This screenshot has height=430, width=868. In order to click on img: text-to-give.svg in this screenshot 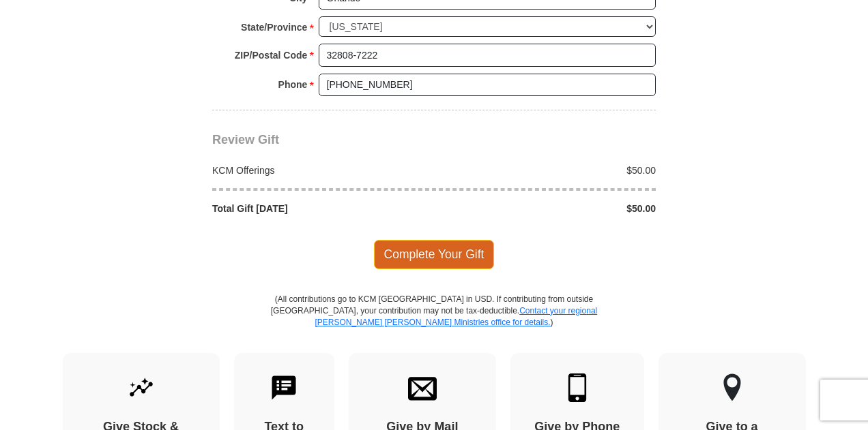, I will do `click(283, 388)`.